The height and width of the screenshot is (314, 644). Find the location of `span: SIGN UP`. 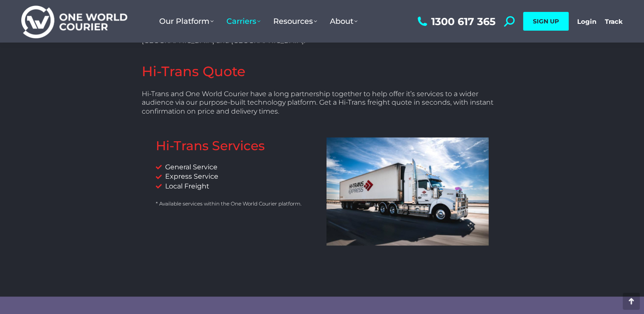

span: SIGN UP is located at coordinates (545, 21).